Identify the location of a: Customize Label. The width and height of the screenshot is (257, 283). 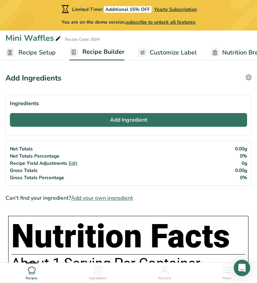
(168, 52).